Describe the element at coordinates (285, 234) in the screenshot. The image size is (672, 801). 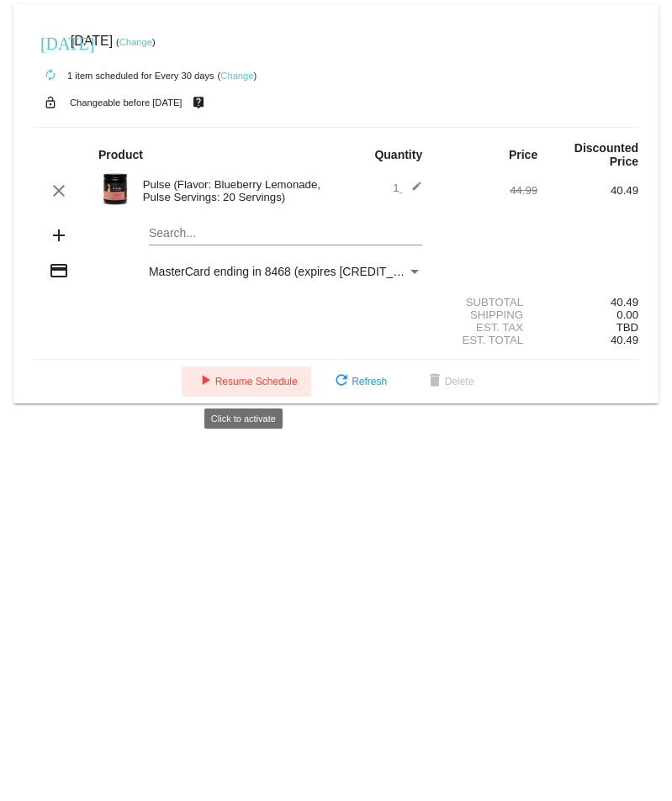
I see `input: Search...` at that location.